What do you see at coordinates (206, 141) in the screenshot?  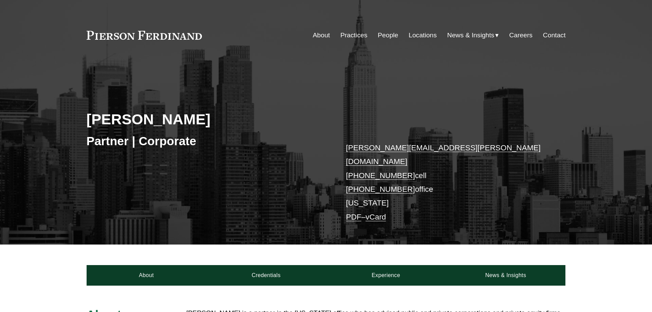 I see `h3: Partner | Corporate` at bounding box center [206, 141].